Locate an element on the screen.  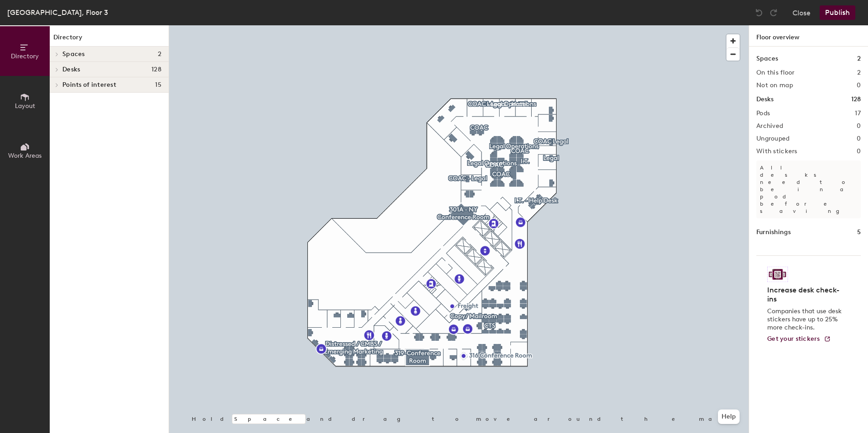
button: Publish is located at coordinates (837, 12).